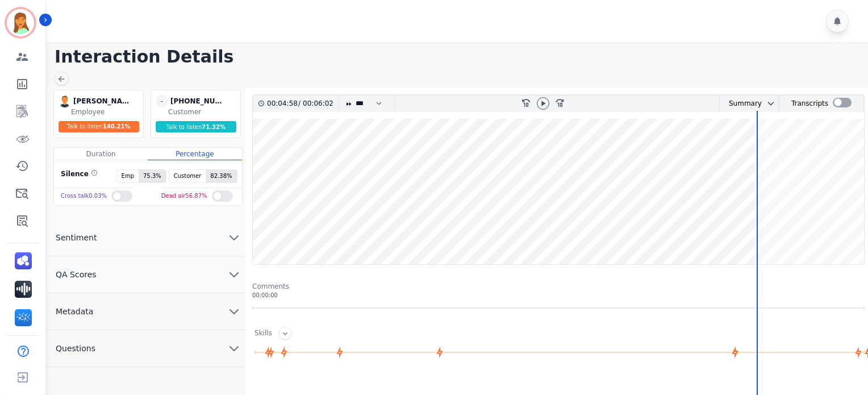 The height and width of the screenshot is (395, 868). I want to click on button: Sentiment chevron down, so click(146, 237).